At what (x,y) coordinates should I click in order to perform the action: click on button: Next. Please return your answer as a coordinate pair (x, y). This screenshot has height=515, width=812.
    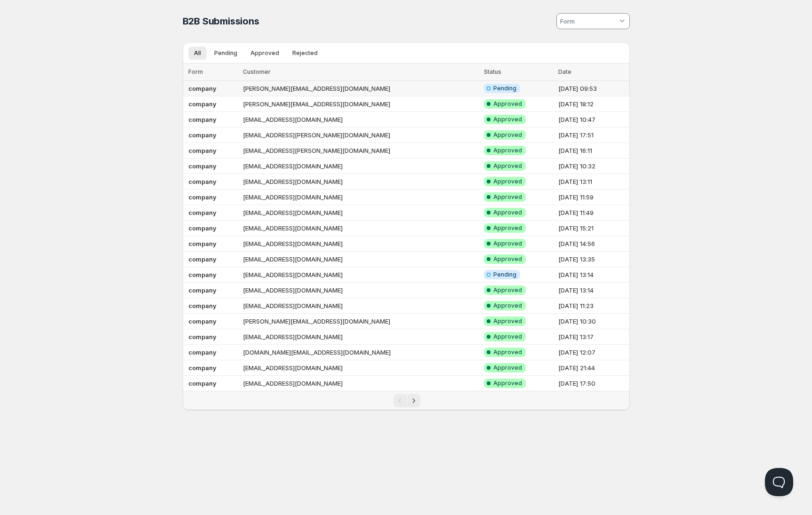
    Looking at the image, I should click on (414, 401).